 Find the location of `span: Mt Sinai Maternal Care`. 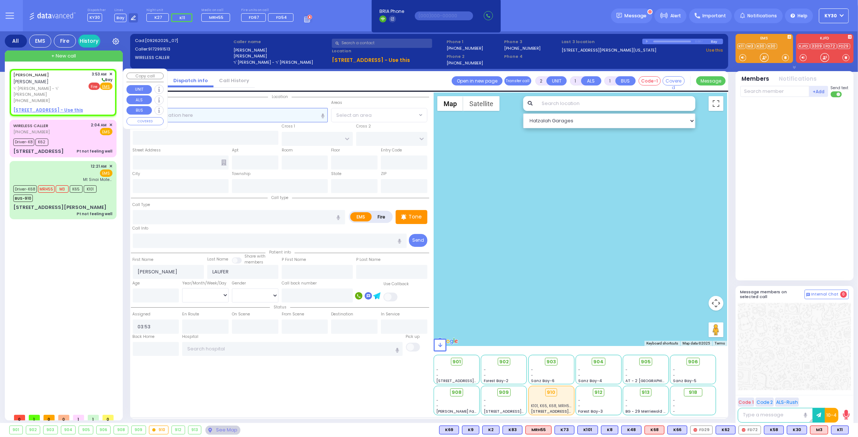

span: Mt Sinai Maternal Care is located at coordinates (98, 179).